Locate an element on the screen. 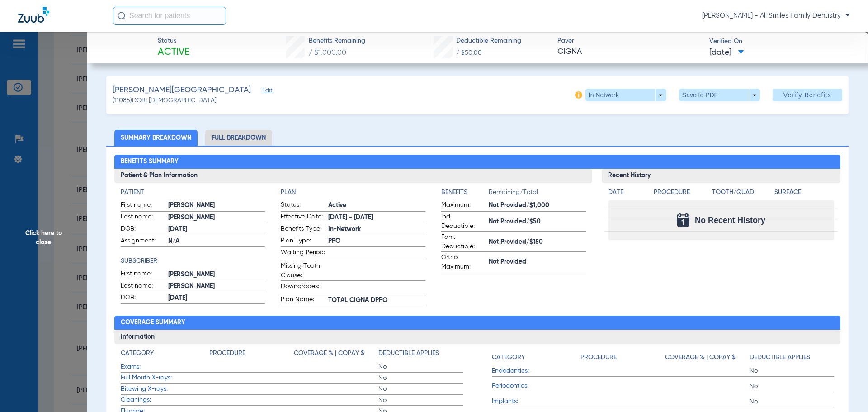  span: Benefits Type: is located at coordinates (303, 230).